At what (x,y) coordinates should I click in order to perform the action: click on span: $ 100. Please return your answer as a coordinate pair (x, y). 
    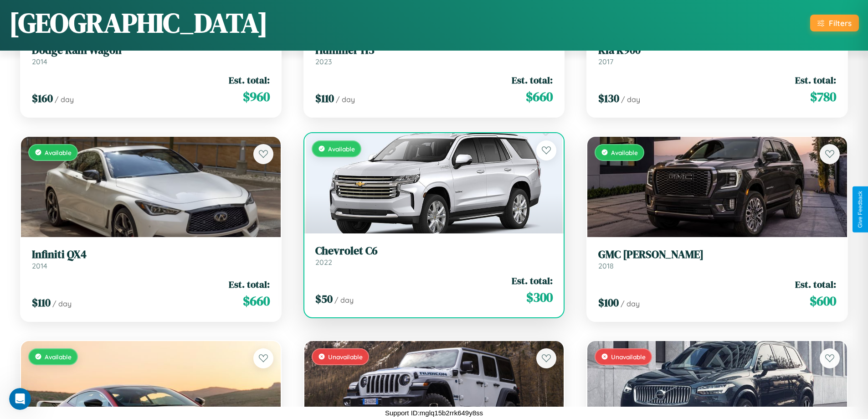
    Looking at the image, I should click on (608, 302).